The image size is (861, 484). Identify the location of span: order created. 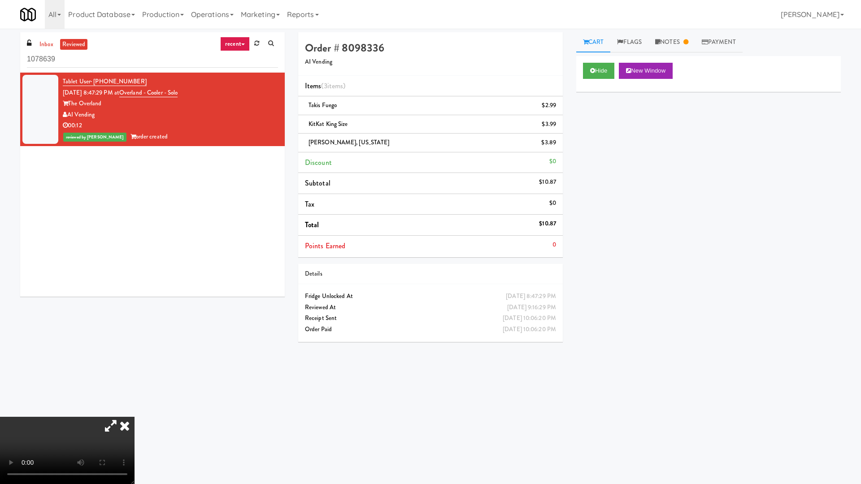
(149, 136).